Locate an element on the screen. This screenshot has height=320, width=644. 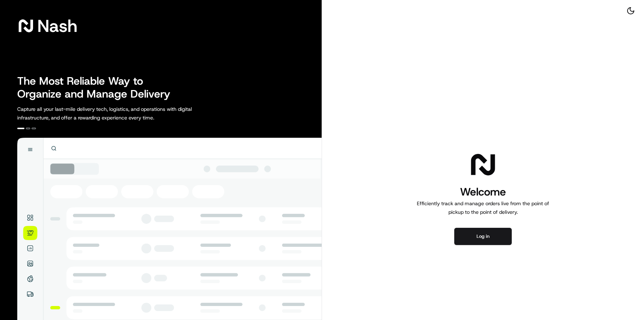
h2: The Most Reliable Way to Organize and Manage Delivery is located at coordinates (98, 88).